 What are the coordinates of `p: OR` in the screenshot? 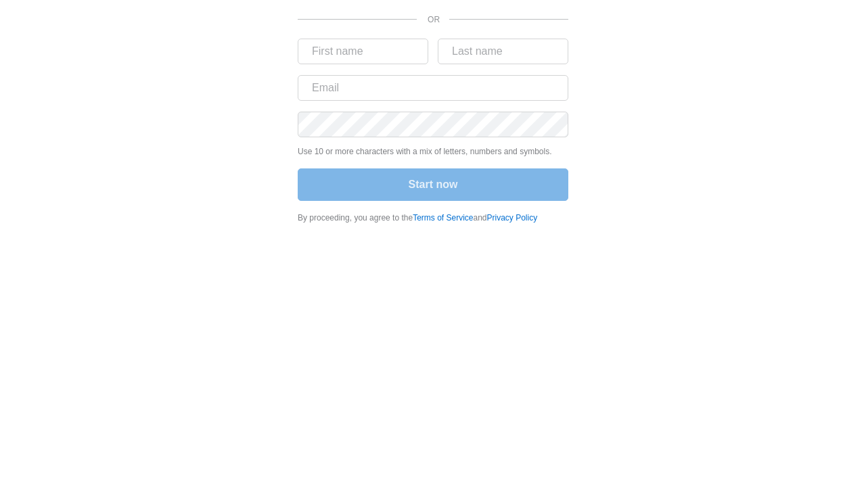 It's located at (430, 20).